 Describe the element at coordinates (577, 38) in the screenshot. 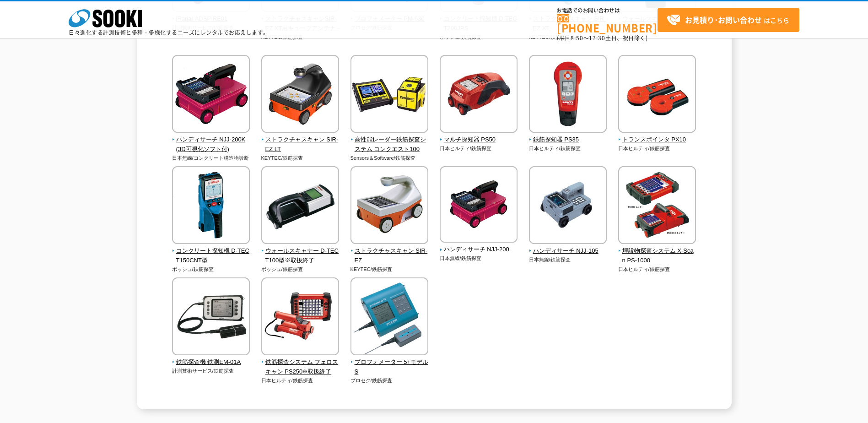

I see `span: 8:50` at that location.